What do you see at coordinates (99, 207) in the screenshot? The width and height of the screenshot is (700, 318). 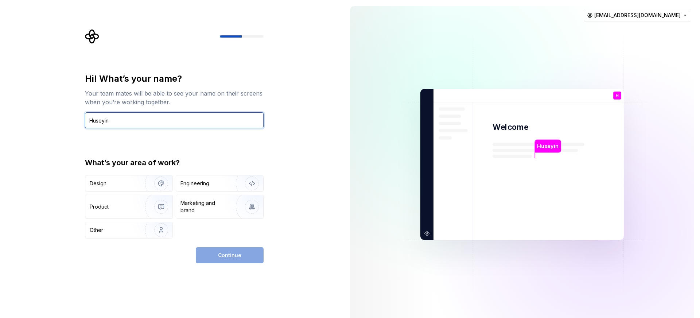 I see `div: Product` at bounding box center [99, 207].